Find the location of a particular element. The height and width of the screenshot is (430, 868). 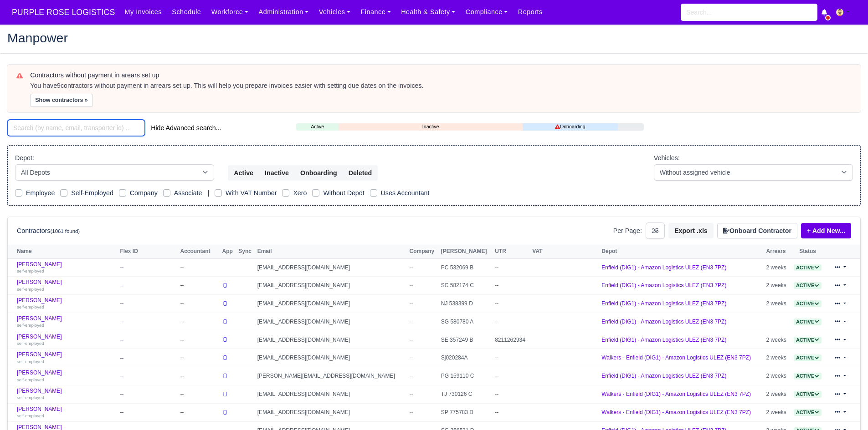

th: UTR is located at coordinates (511, 252).